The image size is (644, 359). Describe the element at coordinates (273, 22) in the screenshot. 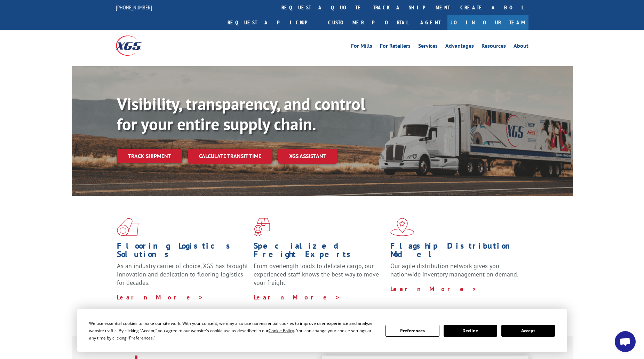

I see `a: Request a pickup` at that location.